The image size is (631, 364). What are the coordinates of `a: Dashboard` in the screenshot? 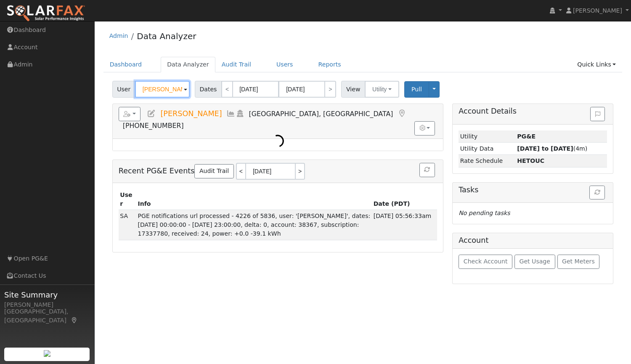 It's located at (126, 64).